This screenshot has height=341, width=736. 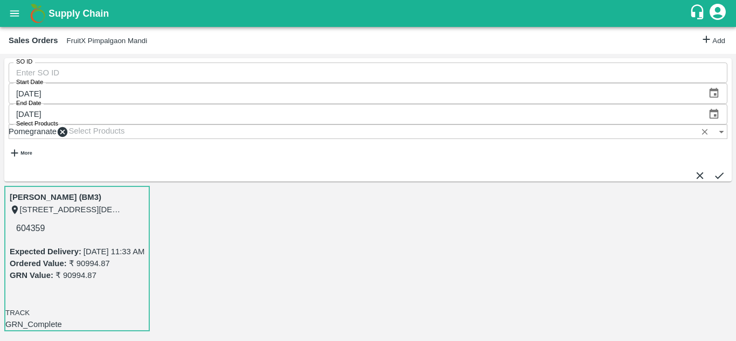 I want to click on div: Pomegranate, so click(x=38, y=132).